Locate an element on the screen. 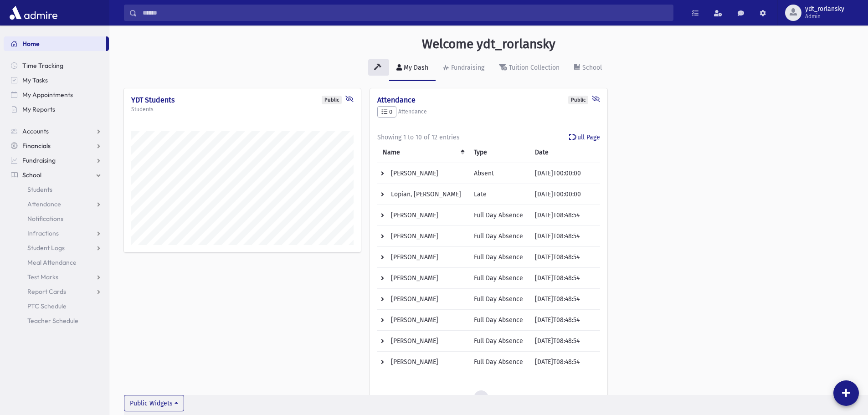 Image resolution: width=868 pixels, height=415 pixels. th: Type is located at coordinates (499, 153).